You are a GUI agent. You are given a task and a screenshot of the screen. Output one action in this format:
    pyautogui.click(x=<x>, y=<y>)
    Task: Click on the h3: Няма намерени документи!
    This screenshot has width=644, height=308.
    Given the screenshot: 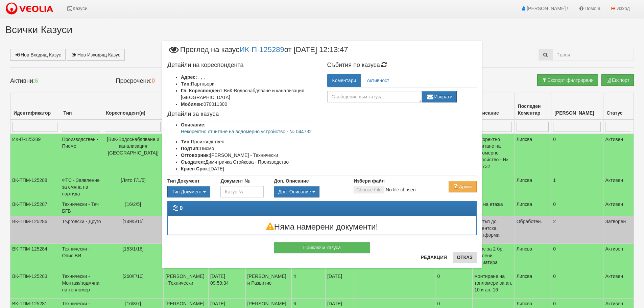 What is the action you would take?
    pyautogui.click(x=322, y=227)
    